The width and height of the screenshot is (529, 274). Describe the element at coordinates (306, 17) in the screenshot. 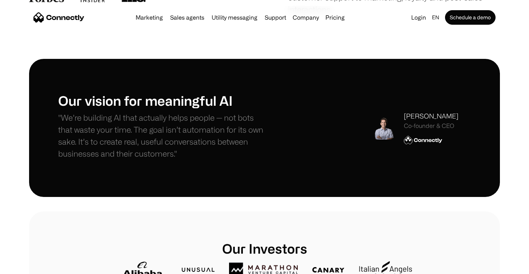

I see `div: Company` at that location.